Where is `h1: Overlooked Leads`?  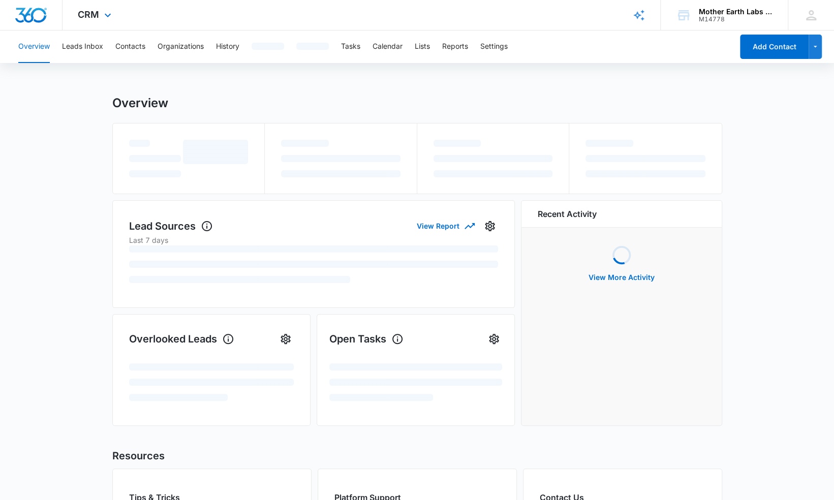
h1: Overlooked Leads is located at coordinates (181, 339).